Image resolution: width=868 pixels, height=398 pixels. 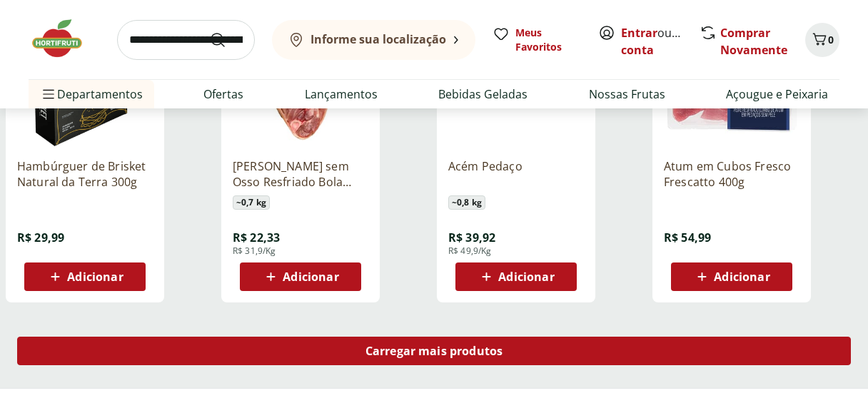 What do you see at coordinates (341, 94) in the screenshot?
I see `a: Lançamentos` at bounding box center [341, 94].